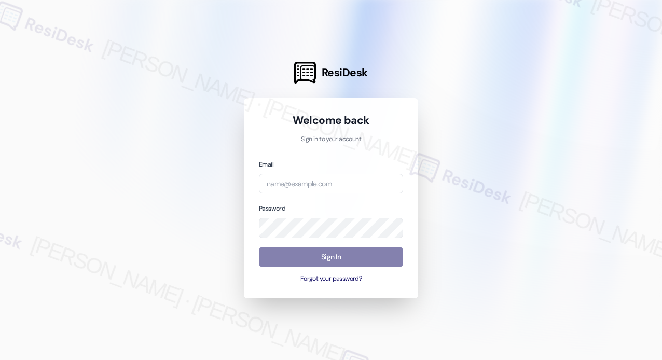  What do you see at coordinates (305, 73) in the screenshot?
I see `img: ResiDesk Logo` at bounding box center [305, 73].